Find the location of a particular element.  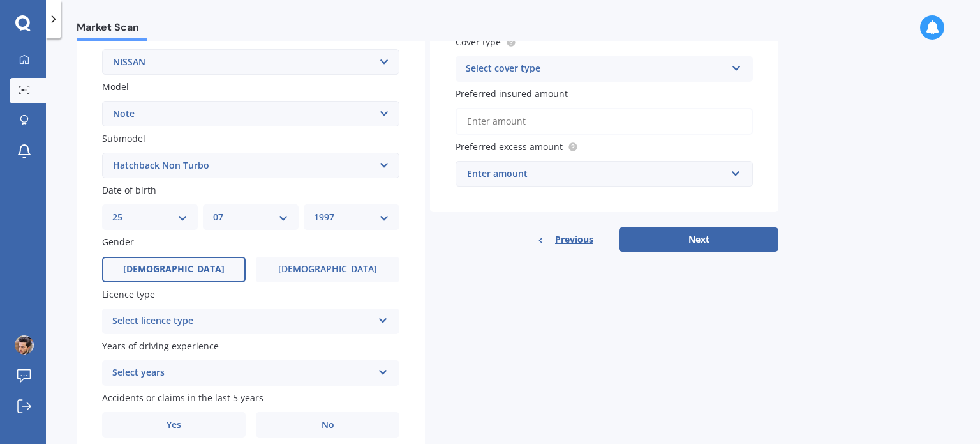

input: Enter amount is located at coordinates (604, 121).